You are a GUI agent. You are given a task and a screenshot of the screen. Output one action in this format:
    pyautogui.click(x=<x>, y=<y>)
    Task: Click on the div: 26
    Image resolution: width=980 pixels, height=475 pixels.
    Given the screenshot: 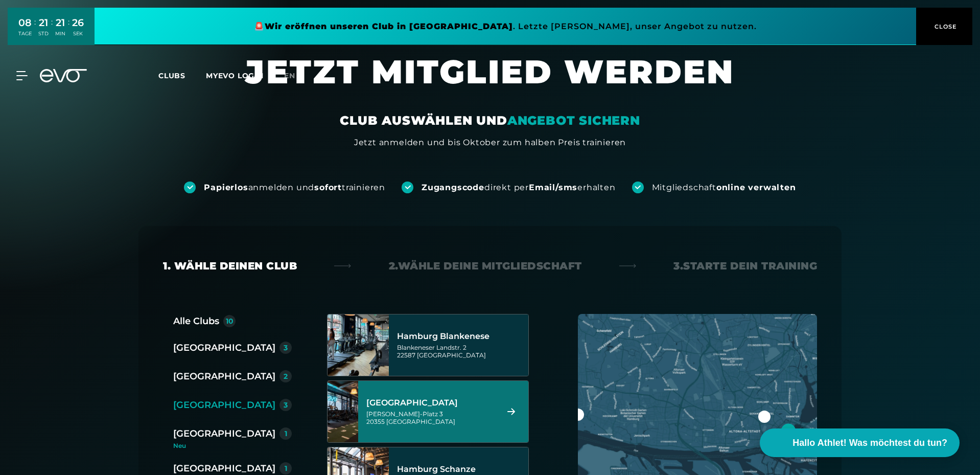 What is the action you would take?
    pyautogui.click(x=77, y=23)
    